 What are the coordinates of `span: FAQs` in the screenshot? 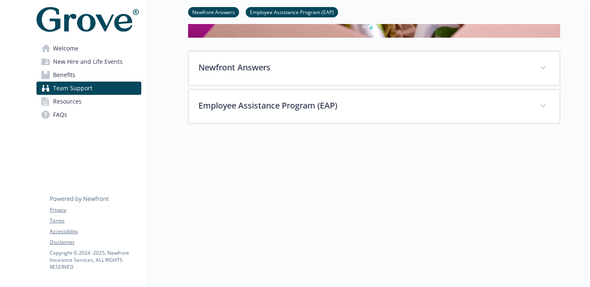 It's located at (60, 115).